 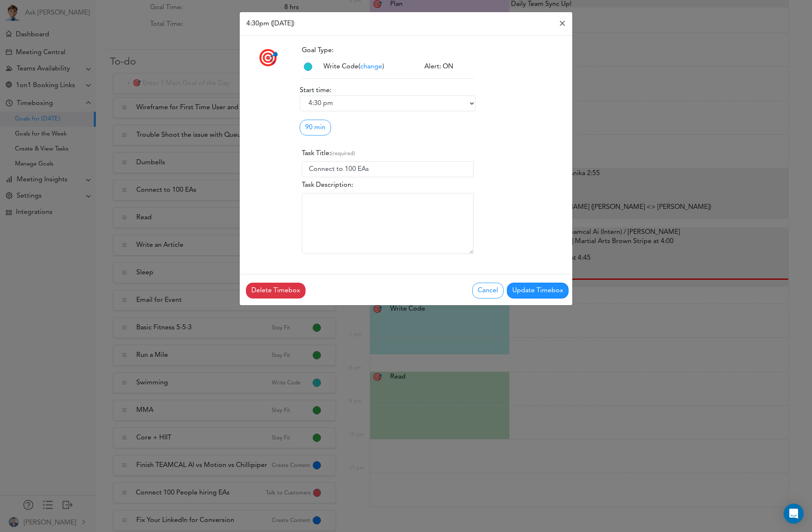 What do you see at coordinates (341, 67) in the screenshot?
I see `span: Write Code` at bounding box center [341, 67].